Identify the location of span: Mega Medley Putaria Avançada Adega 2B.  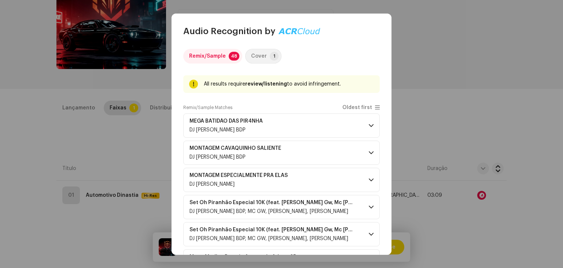
(263, 257).